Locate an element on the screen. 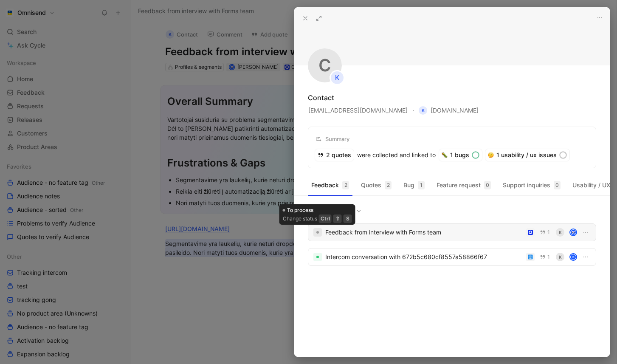 This screenshot has width=617, height=364. div: 2 quotes is located at coordinates (334, 155).